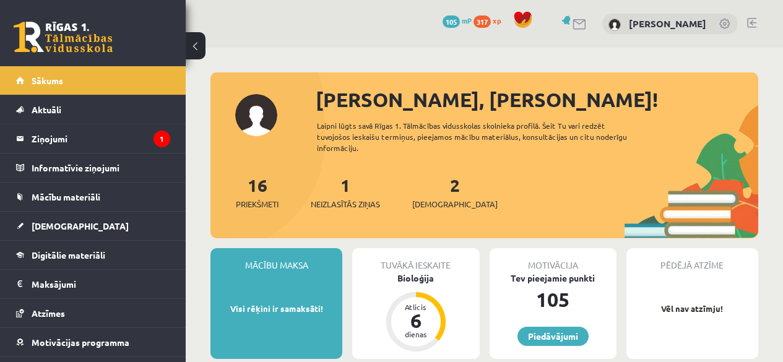  What do you see at coordinates (345, 204) in the screenshot?
I see `span: Neizlasītās ziņas` at bounding box center [345, 204].